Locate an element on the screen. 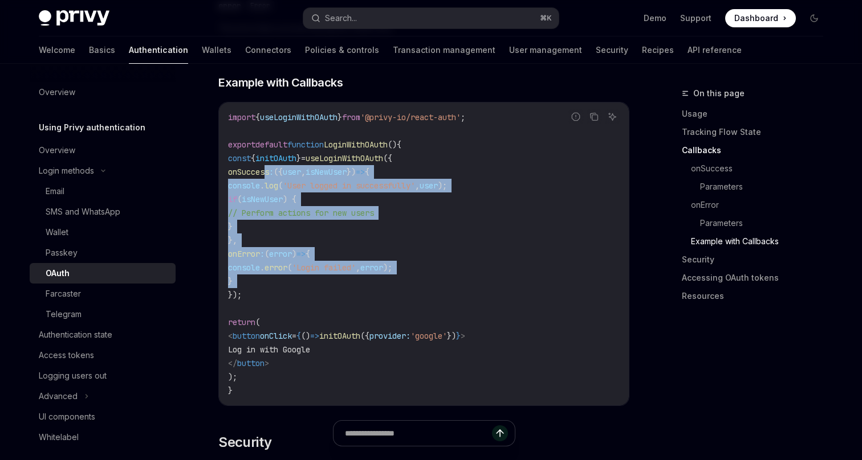 This screenshot has width=862, height=460. a: onError is located at coordinates (761, 205).